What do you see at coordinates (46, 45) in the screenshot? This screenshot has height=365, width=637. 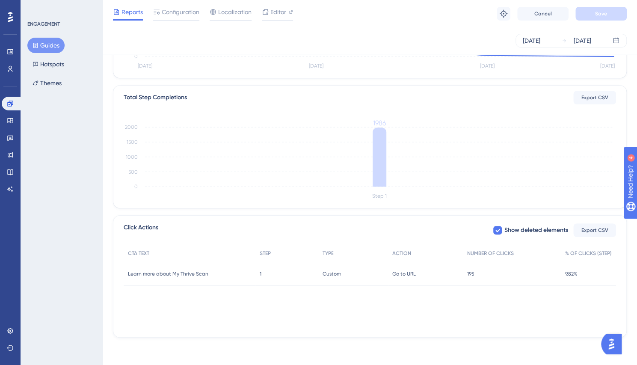 I see `button: Guides` at bounding box center [46, 45].